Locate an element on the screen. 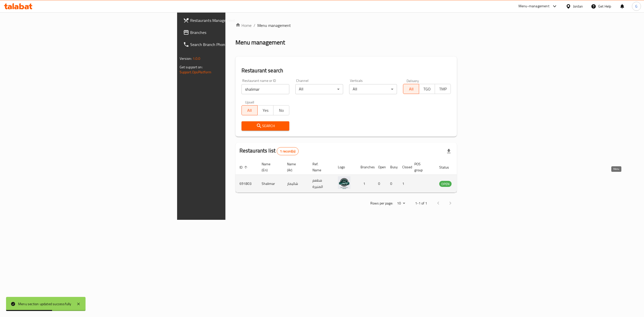 The width and height of the screenshot is (644, 317). th: Branches is located at coordinates (365, 167).